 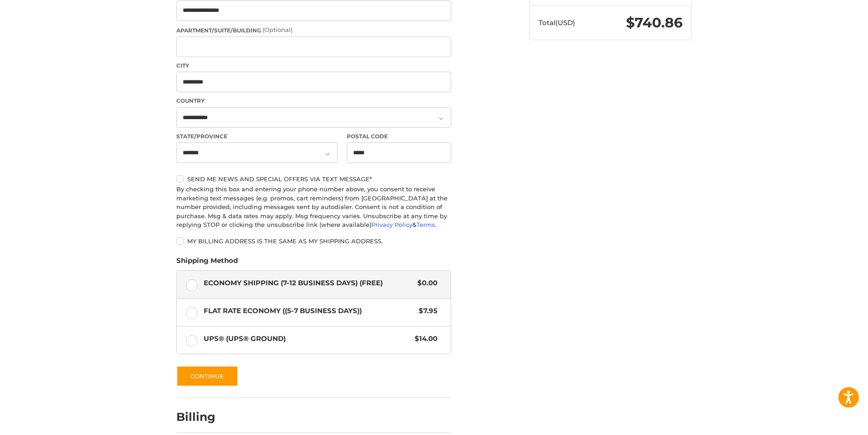 What do you see at coordinates (313, 240) in the screenshot?
I see `label: My billing address is the same as my shipping address.` at bounding box center [313, 240].